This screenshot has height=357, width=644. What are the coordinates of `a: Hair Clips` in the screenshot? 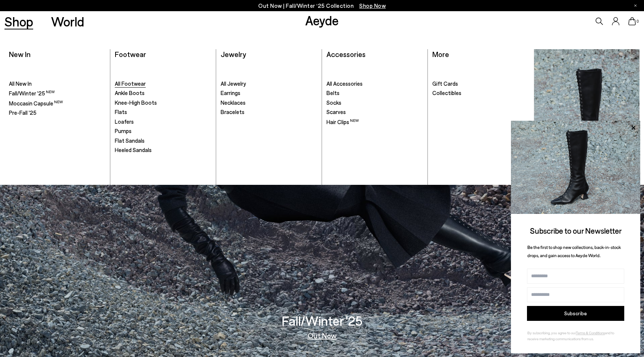 It's located at (374, 122).